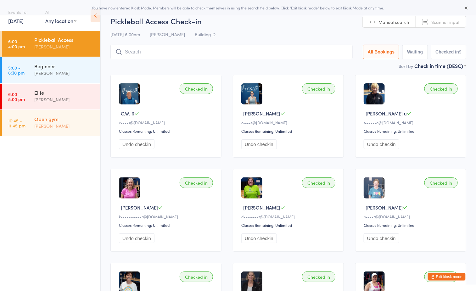 This screenshot has height=291, width=476. Describe the element at coordinates (449, 52) in the screenshot. I see `button: Checked in9` at that location.